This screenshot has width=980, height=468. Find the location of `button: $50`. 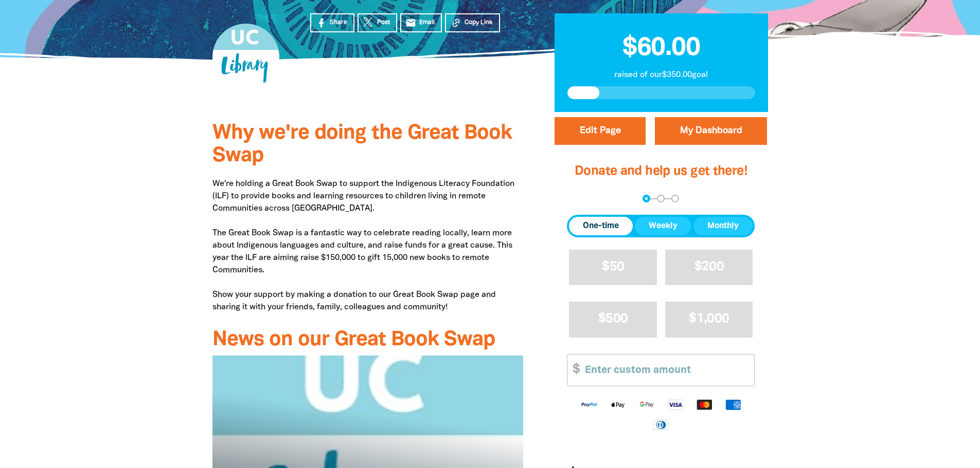

button: $50 is located at coordinates (613, 267).